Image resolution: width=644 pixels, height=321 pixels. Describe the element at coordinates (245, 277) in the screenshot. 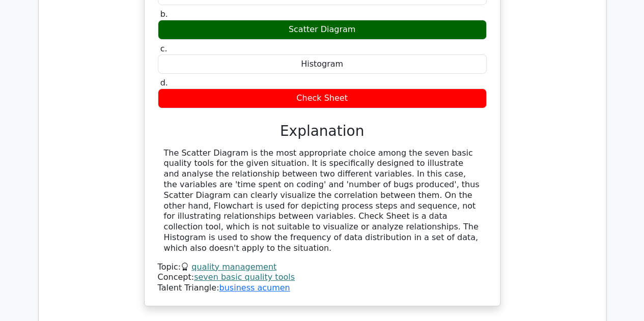

I see `a: seven basic quality tools` at that location.